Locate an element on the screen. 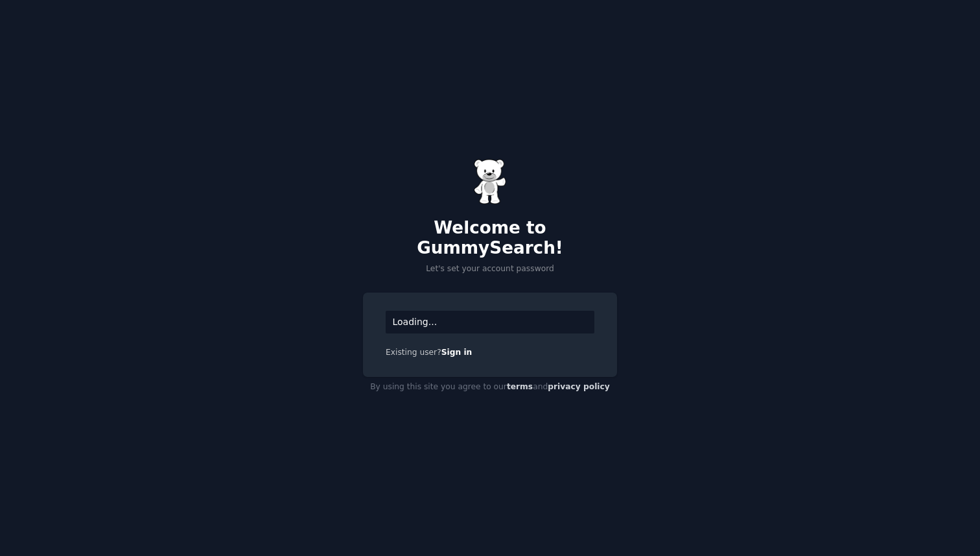 Image resolution: width=980 pixels, height=556 pixels. a: Sign in is located at coordinates (457, 352).